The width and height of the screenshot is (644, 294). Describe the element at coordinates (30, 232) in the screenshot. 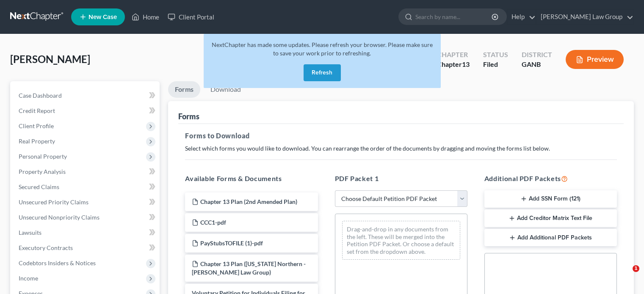

I see `span: Lawsuits` at that location.